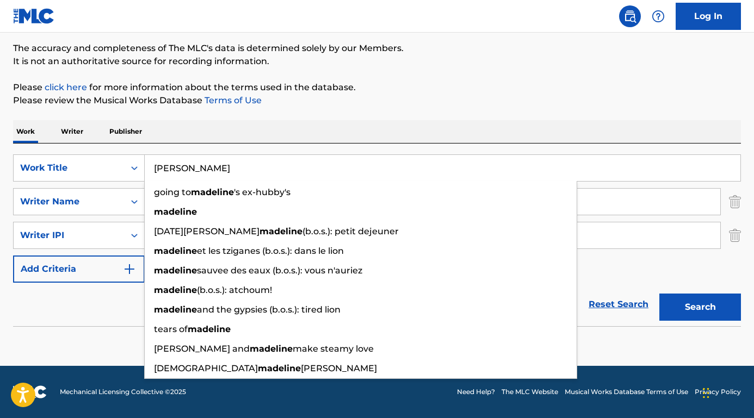  I want to click on p: The accuracy and completeness of The MLC's data is determined solely by our Members., so click(377, 48).